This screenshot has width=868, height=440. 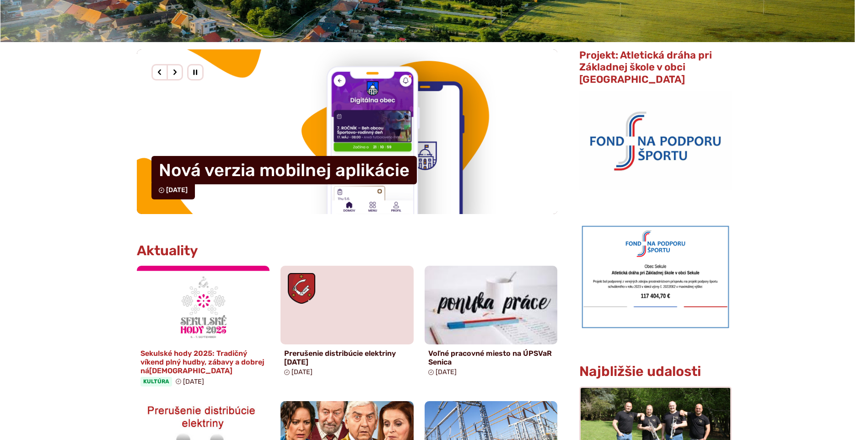 What do you see at coordinates (347, 131) in the screenshot?
I see `div: 3 / 8` at bounding box center [347, 131].